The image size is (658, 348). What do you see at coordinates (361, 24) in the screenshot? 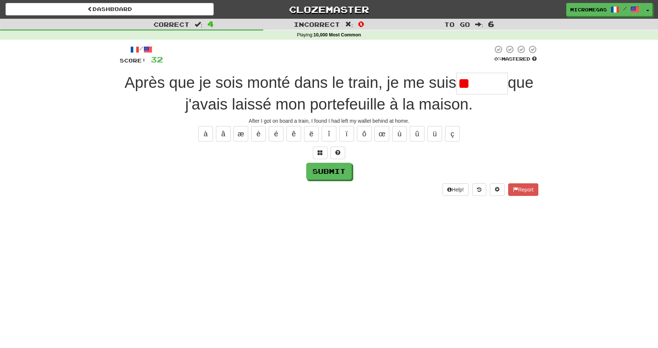
I see `span: 0` at bounding box center [361, 24].